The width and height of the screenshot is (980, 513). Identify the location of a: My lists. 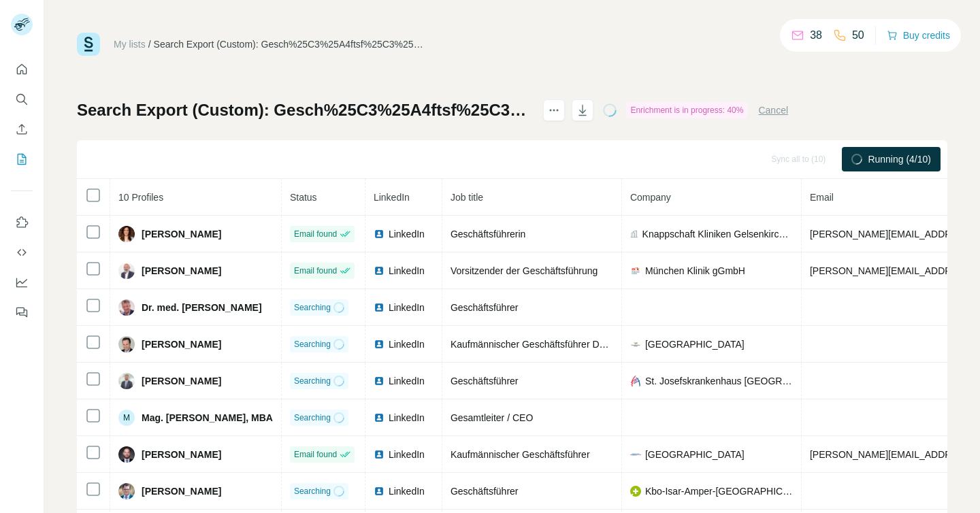
(129, 44).